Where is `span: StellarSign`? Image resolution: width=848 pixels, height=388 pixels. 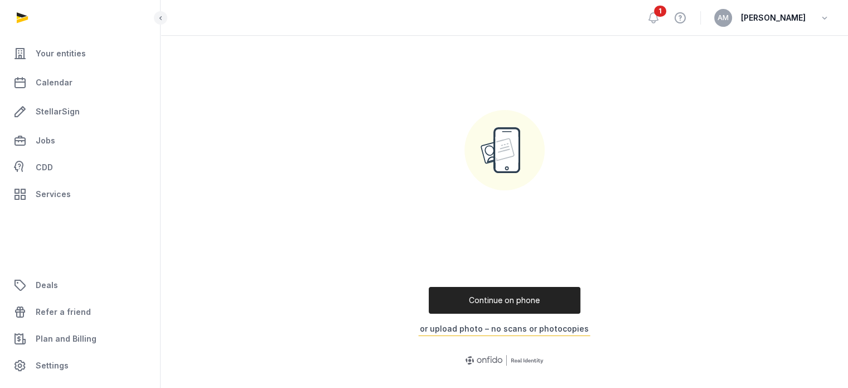
span: StellarSign is located at coordinates (57, 112).